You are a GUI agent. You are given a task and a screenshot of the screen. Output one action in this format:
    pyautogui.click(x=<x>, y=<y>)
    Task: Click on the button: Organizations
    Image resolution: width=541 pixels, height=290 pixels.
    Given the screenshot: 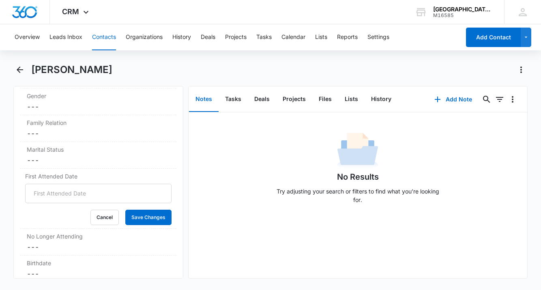 What is the action you would take?
    pyautogui.click(x=144, y=37)
    